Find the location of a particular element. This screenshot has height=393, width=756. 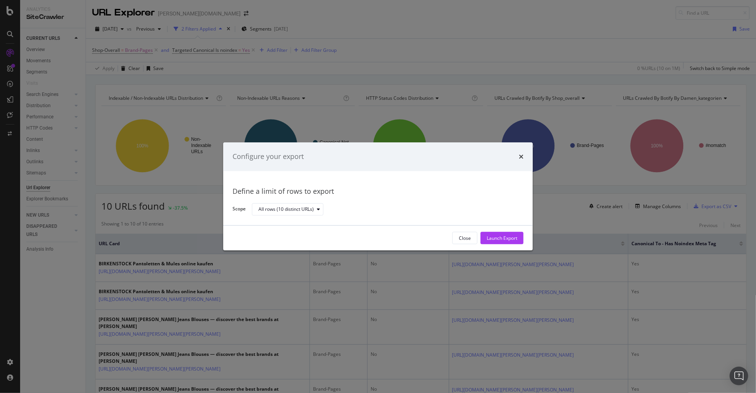

div: Open Intercom Messenger is located at coordinates (739, 376).